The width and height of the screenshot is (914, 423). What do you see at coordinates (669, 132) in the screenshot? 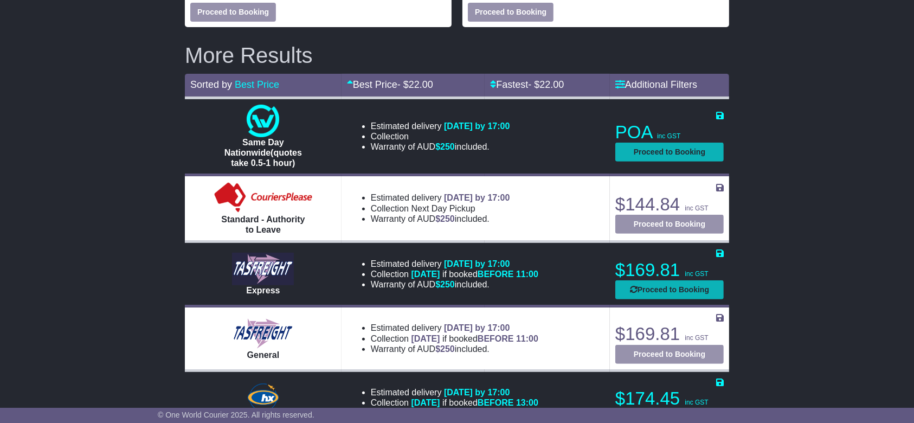
I see `p: POA` at bounding box center [669, 132].